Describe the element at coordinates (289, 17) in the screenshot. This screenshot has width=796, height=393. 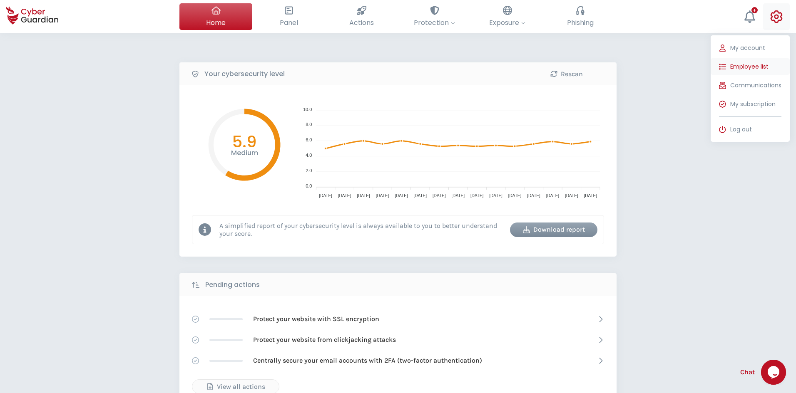
I see `button: Panel` at that location.